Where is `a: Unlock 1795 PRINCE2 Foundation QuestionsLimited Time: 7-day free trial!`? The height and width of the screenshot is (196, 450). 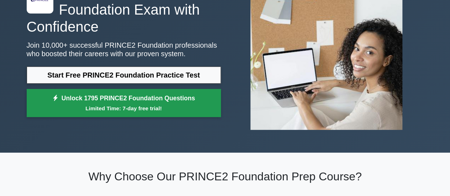 a: Unlock 1795 PRINCE2 Foundation QuestionsLimited Time: 7-day free trial! is located at coordinates (124, 103).